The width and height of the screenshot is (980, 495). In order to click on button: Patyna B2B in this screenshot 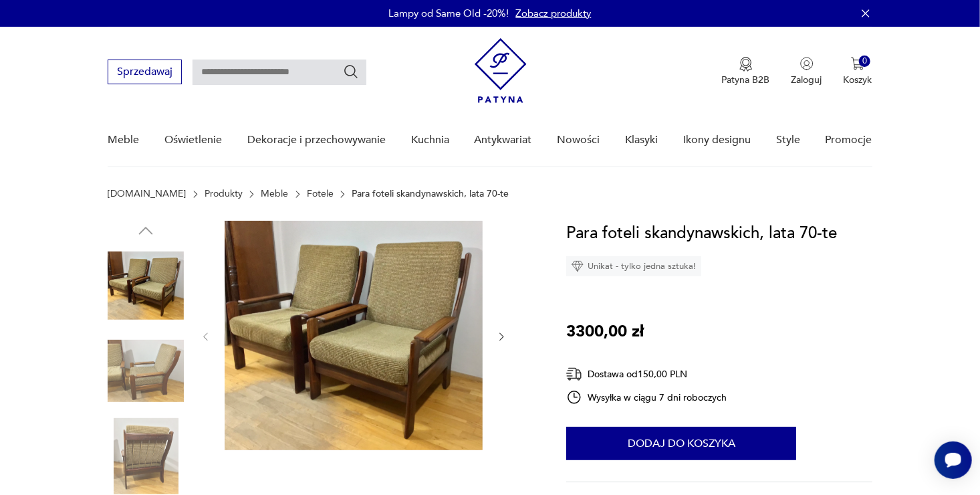, I will do `click(746, 71)`.